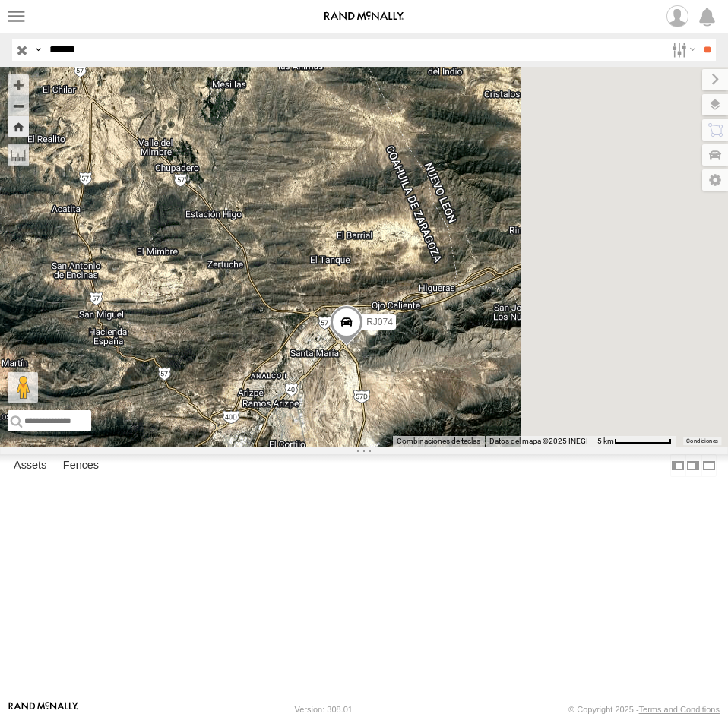 This screenshot has height=717, width=728. Describe the element at coordinates (605, 440) in the screenshot. I see `span: 5 km` at that location.